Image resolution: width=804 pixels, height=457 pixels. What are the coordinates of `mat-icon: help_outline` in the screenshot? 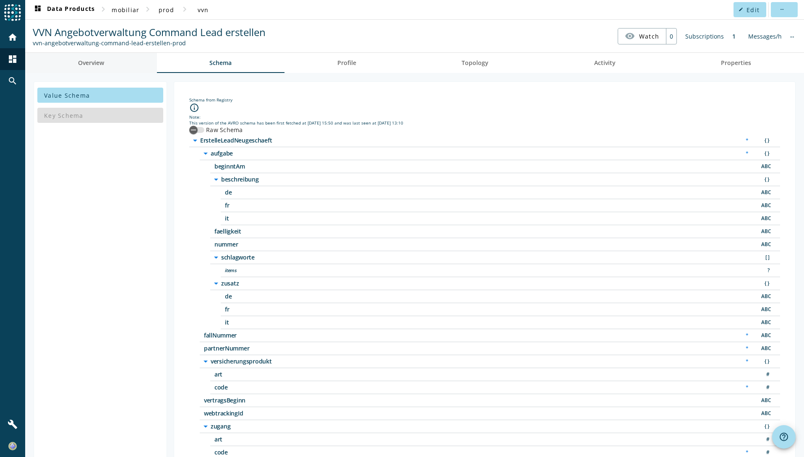 It's located at (783, 437).